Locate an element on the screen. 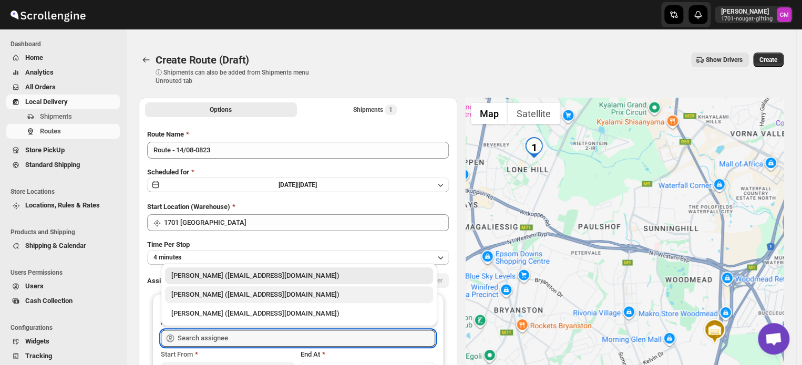  span: Cleo Moyo is located at coordinates (784, 15).